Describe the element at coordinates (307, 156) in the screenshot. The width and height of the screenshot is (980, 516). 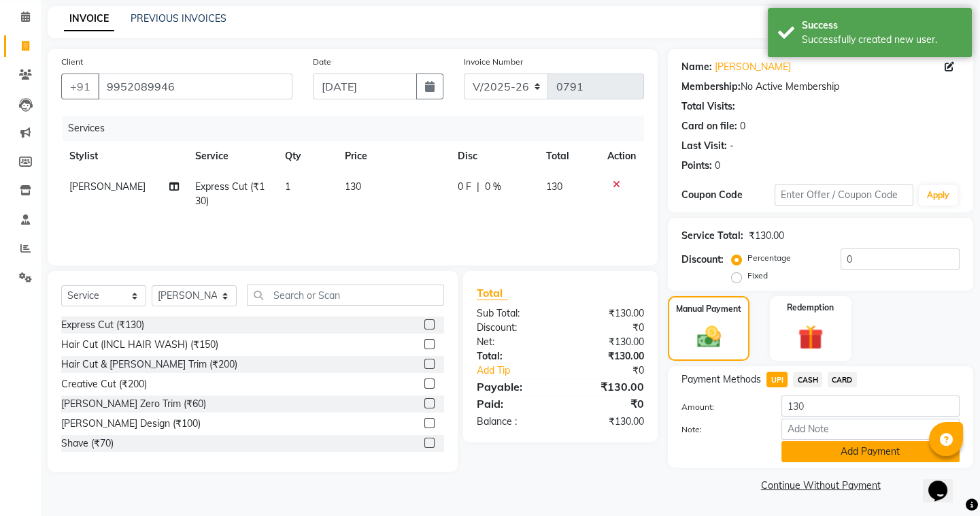
I see `th: Qty` at that location.